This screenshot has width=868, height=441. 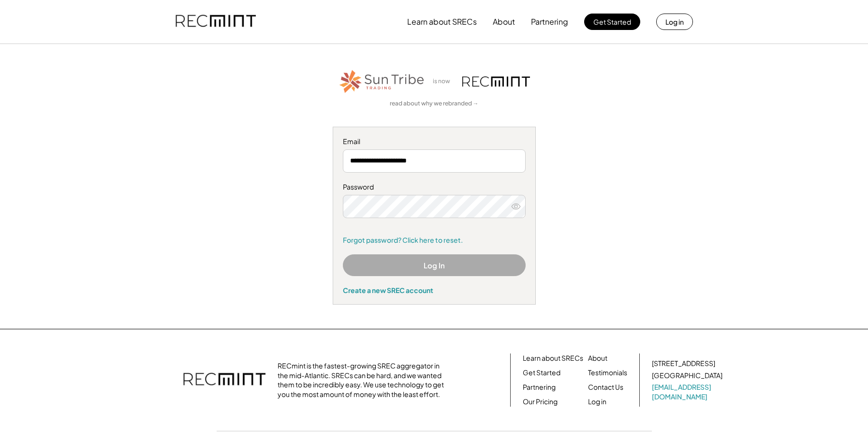 I want to click on button: Partnering, so click(x=549, y=22).